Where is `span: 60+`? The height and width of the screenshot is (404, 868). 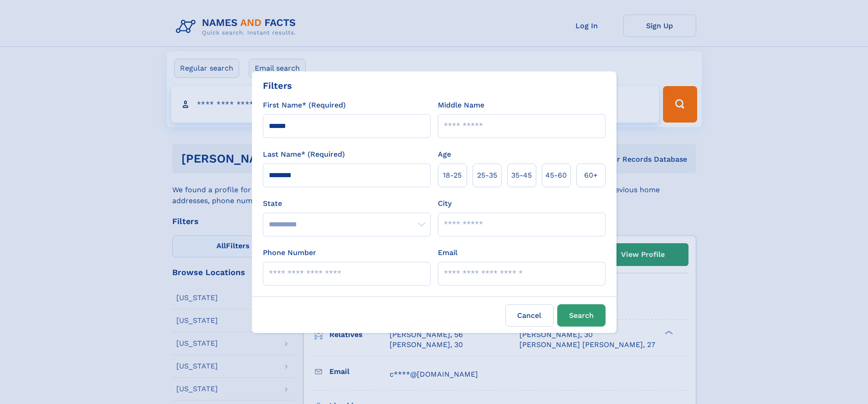 span: 60+ is located at coordinates (591, 175).